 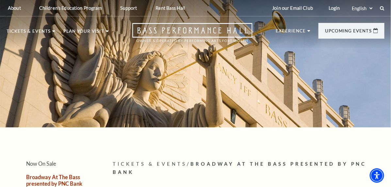 I want to click on p: Support, so click(x=129, y=8).